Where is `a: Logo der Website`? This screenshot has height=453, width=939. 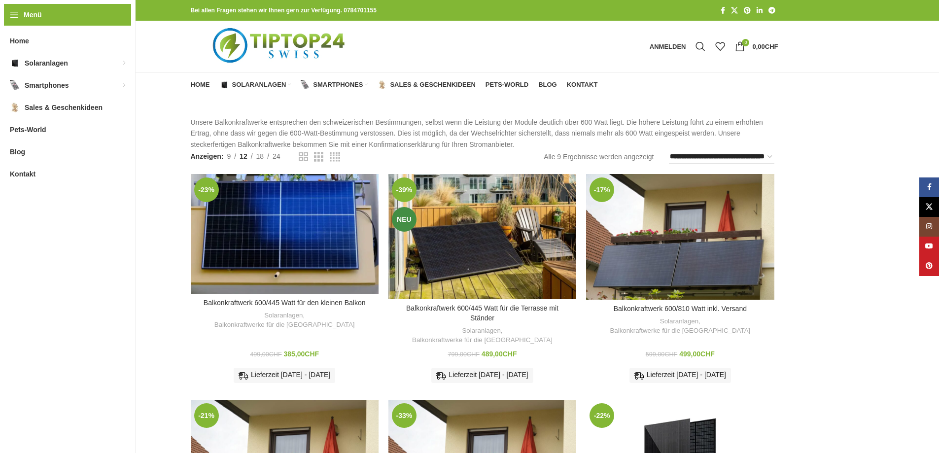
a: Logo der Website is located at coordinates (280, 46).